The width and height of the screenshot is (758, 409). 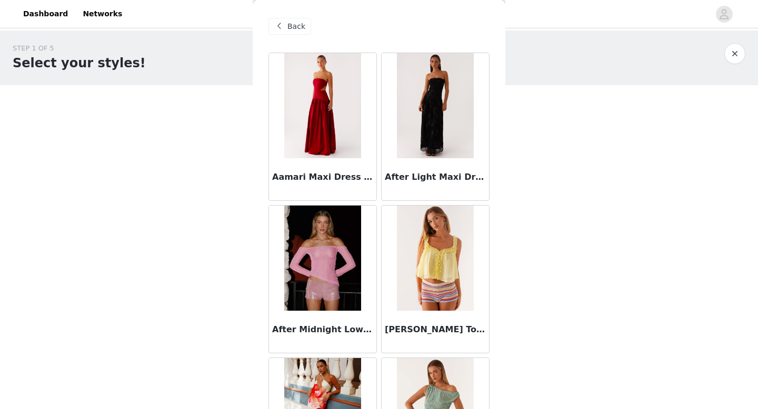 What do you see at coordinates (45, 14) in the screenshot?
I see `a: Dashboard` at bounding box center [45, 14].